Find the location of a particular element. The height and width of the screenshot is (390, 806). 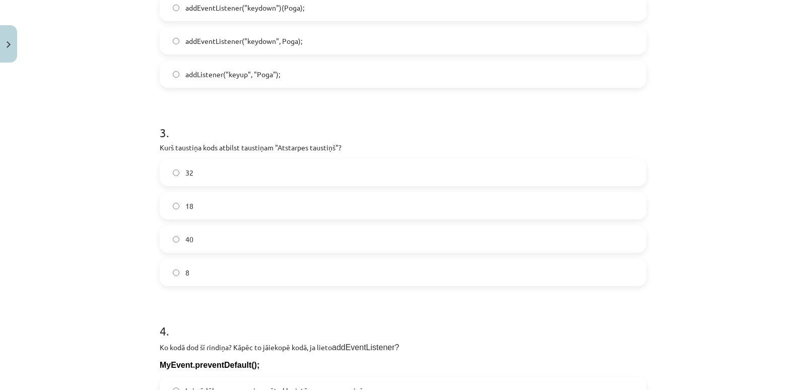

p: Kurš taustiņa kods atbilst taustiņam "Atstarpes taustiņš"? is located at coordinates (403, 147).